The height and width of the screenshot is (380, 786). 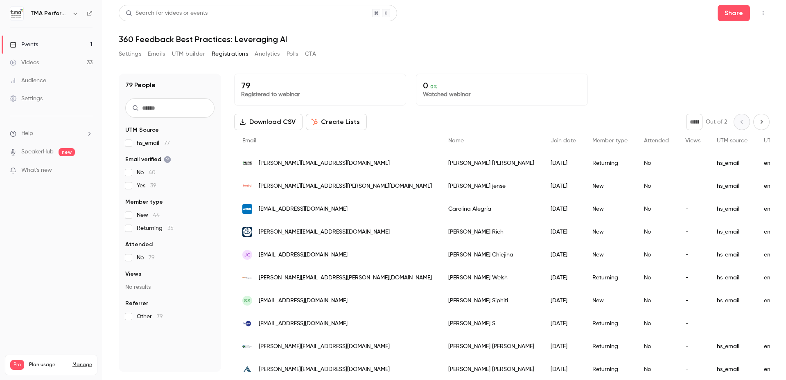 I want to click on span: No, so click(x=146, y=258).